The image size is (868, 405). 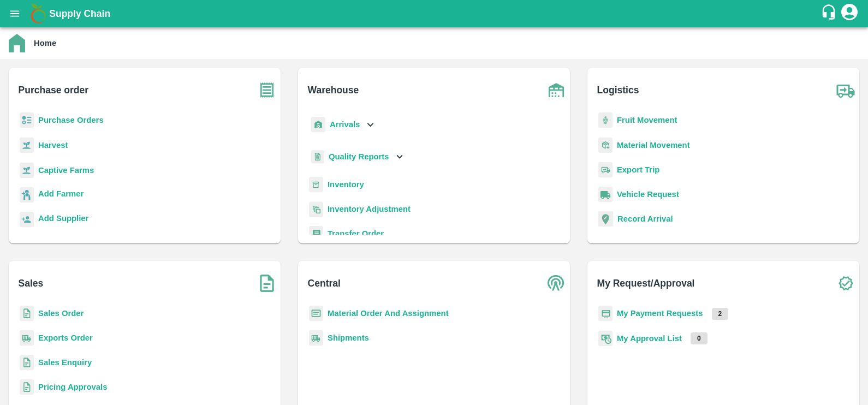 I want to click on img: home, so click(x=17, y=43).